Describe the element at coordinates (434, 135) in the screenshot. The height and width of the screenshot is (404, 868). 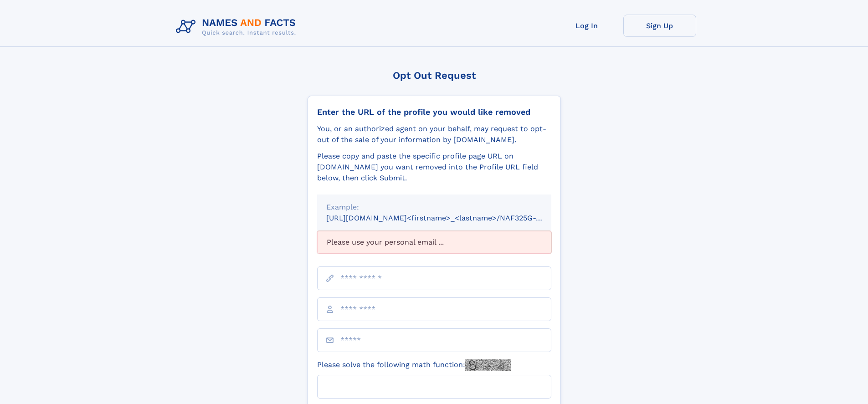
I see `div: You, or an authorized agent on your behalf, may request to opt-out of the sale of your informatio...` at that location.